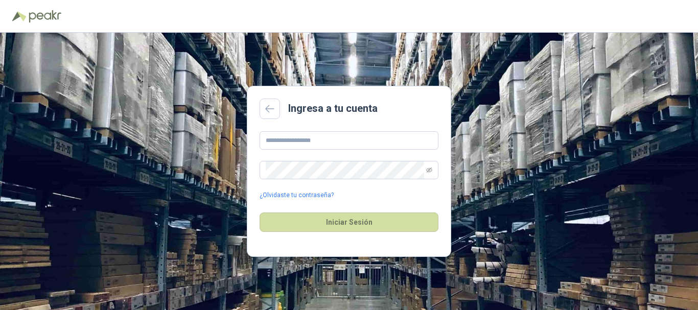 The width and height of the screenshot is (698, 310). Describe the element at coordinates (333, 108) in the screenshot. I see `h2: Ingresa a tu cuenta` at that location.